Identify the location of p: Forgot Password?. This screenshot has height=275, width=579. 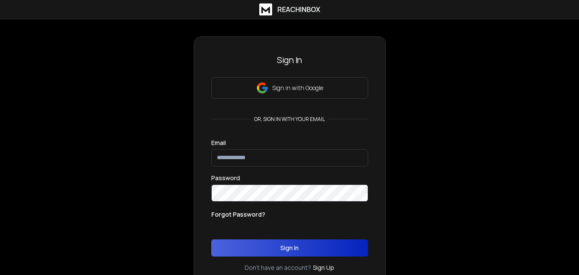
(238, 214).